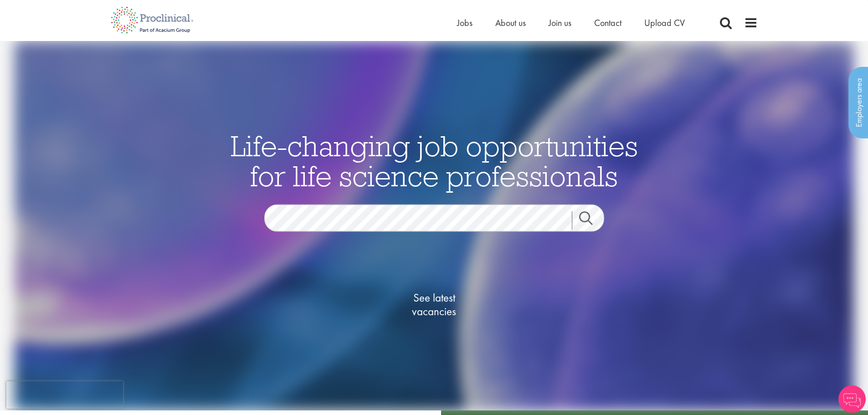 Image resolution: width=868 pixels, height=415 pixels. Describe the element at coordinates (592, 220) in the screenshot. I see `a: Job search submit button` at that location.